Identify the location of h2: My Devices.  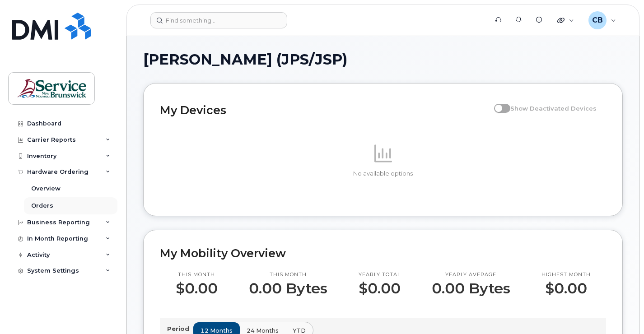
(325, 110).